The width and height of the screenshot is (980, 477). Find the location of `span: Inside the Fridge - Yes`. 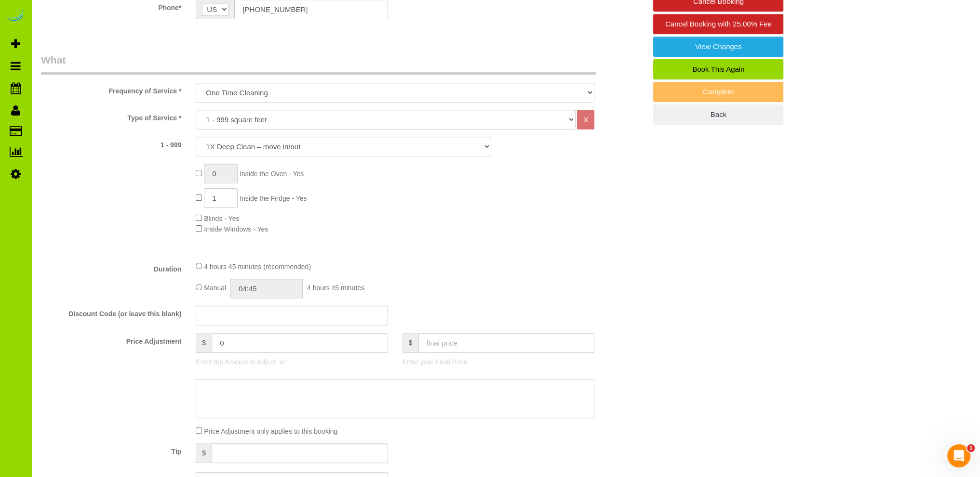

span: Inside the Fridge - Yes is located at coordinates (273, 199).